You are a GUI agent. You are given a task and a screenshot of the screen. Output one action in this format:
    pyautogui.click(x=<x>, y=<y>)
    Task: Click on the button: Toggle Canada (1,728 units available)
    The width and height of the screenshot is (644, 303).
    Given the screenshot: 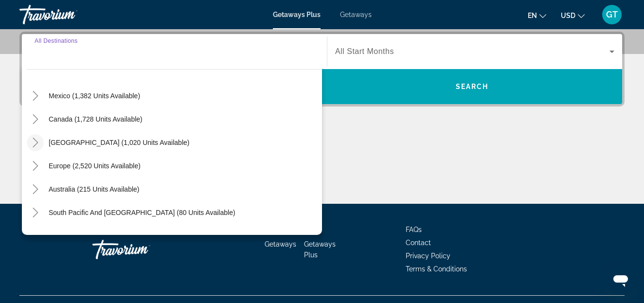 What is the action you would take?
    pyautogui.click(x=35, y=119)
    